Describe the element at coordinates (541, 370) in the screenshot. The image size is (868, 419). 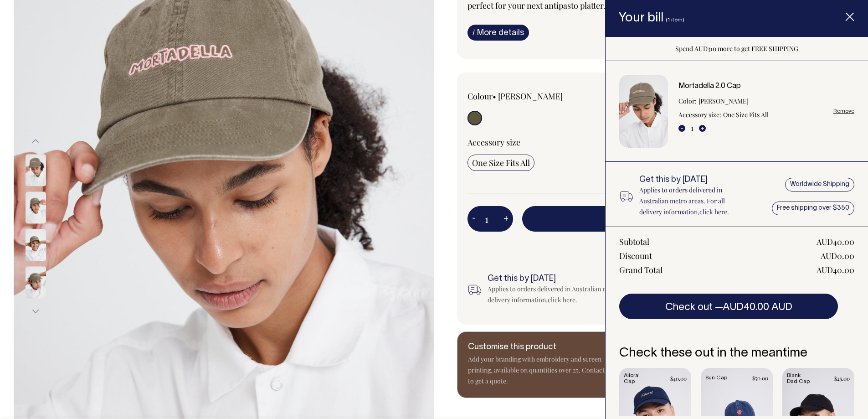
I see `p: Add your branding with embroidery and screen printing, available on quantities over 25. Contact u...` at that location.